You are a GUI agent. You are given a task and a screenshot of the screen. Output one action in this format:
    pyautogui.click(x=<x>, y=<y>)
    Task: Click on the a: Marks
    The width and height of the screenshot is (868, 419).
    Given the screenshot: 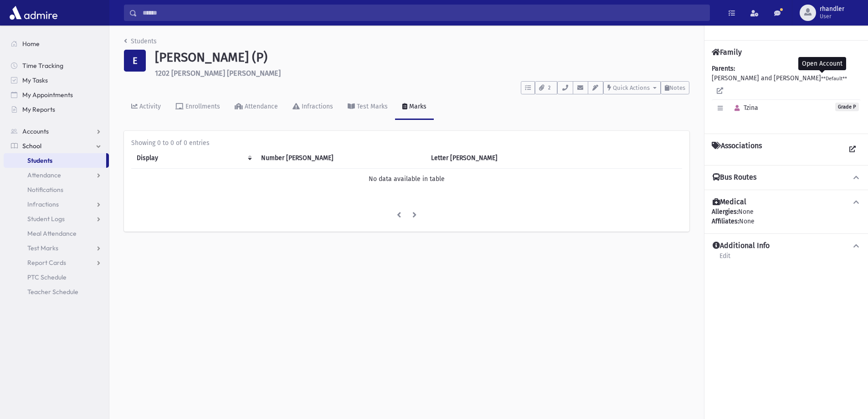 What is the action you would take?
    pyautogui.click(x=414, y=107)
    